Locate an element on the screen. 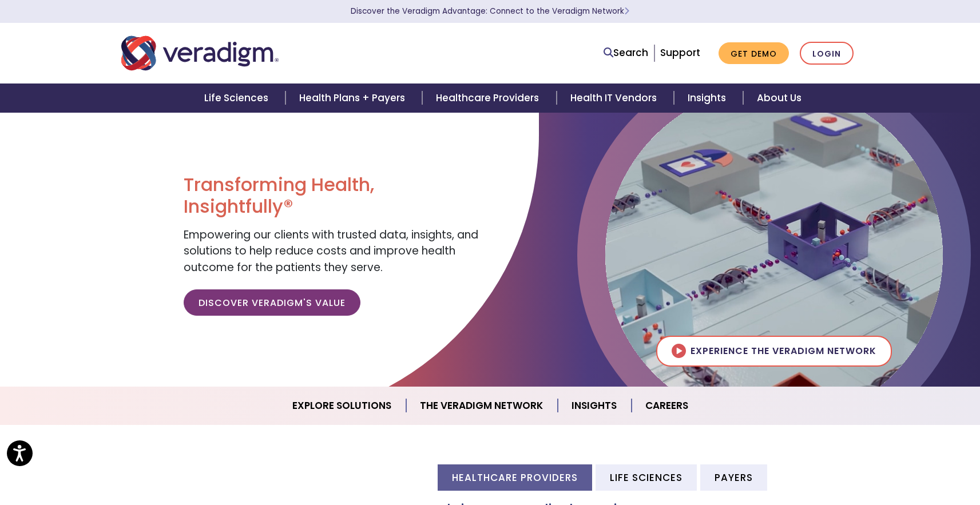 This screenshot has height=505, width=980. a: Explore Solutions is located at coordinates (342, 405).